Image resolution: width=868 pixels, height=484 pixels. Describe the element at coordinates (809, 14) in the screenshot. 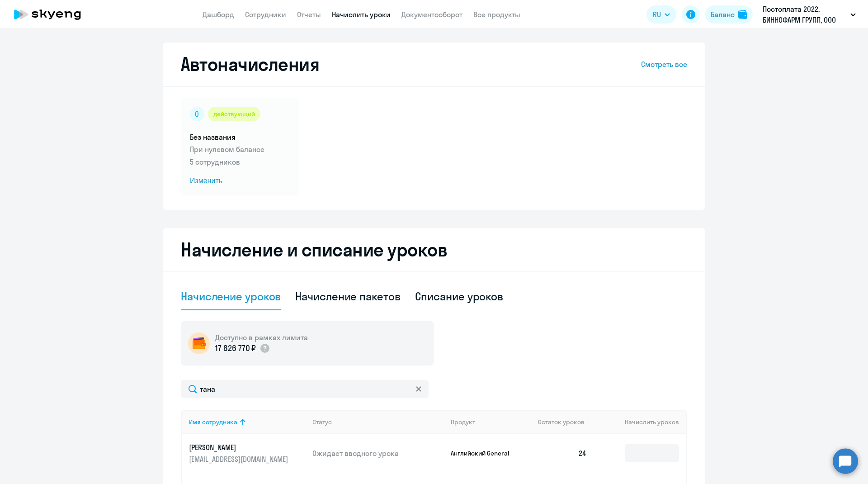

I see `button: Постоплата 2022, БИННОФАРМ ГРУПП, ООО` at that location.